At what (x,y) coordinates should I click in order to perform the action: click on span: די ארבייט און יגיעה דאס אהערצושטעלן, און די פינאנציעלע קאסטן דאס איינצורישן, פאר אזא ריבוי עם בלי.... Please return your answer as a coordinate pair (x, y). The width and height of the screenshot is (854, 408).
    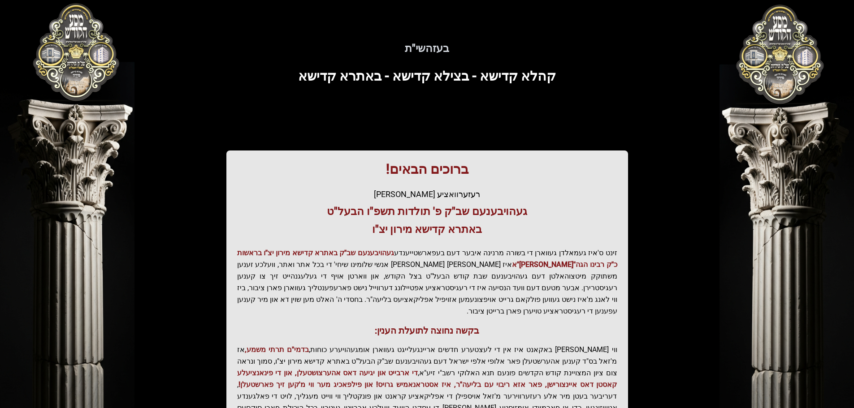
    Looking at the image, I should click on (427, 379).